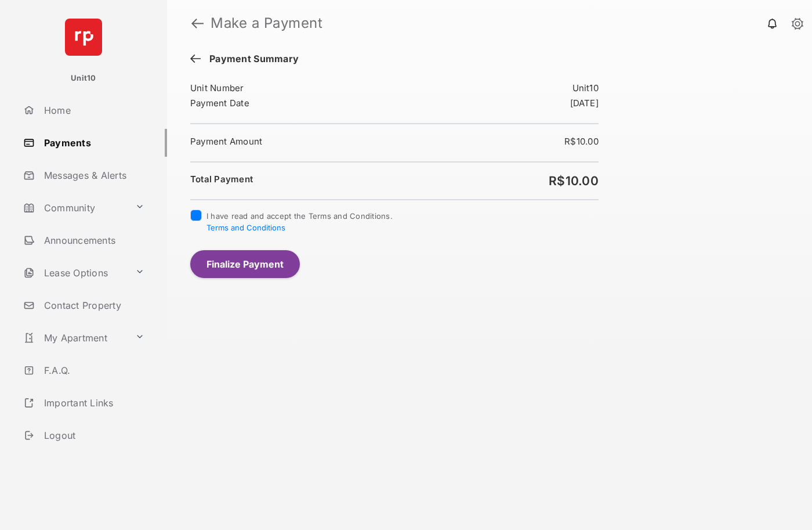  What do you see at coordinates (74, 338) in the screenshot?
I see `a: My Apartment` at bounding box center [74, 338].